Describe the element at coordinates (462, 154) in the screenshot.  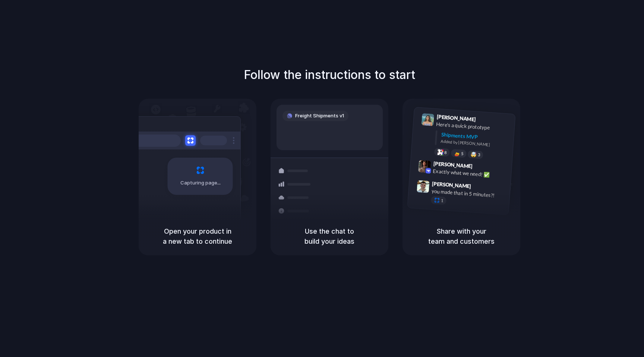
I see `span: 5` at that location.